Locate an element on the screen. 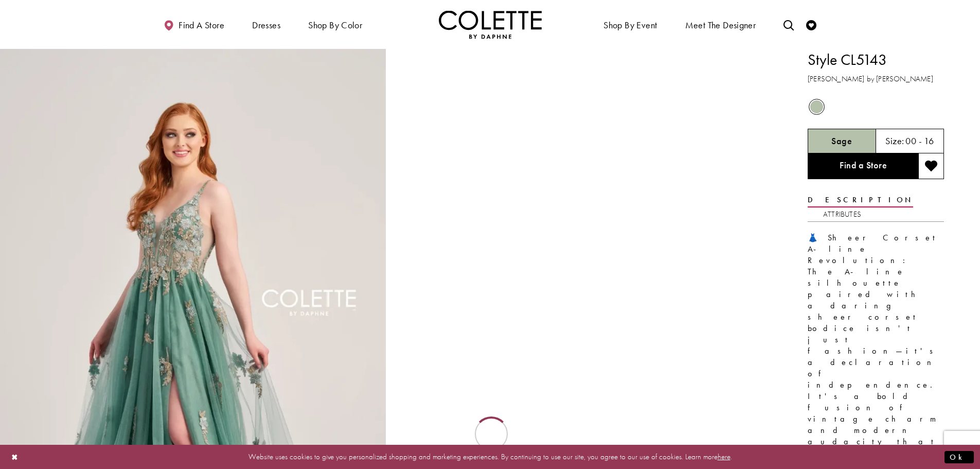 This screenshot has height=469, width=980. video: Style CL5143 Colette by Daphne #1 autoplay loop mute video is located at coordinates (584, 145).